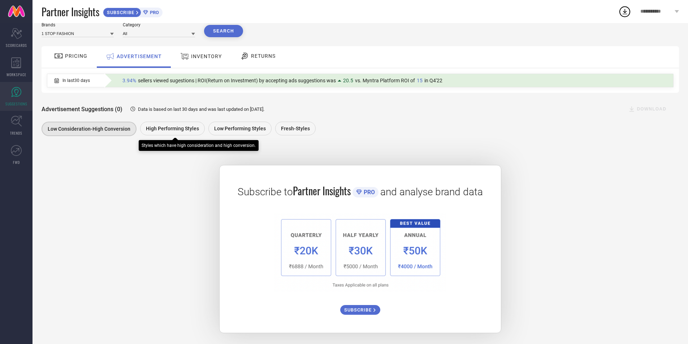  I want to click on span: In last 30 days, so click(76, 81).